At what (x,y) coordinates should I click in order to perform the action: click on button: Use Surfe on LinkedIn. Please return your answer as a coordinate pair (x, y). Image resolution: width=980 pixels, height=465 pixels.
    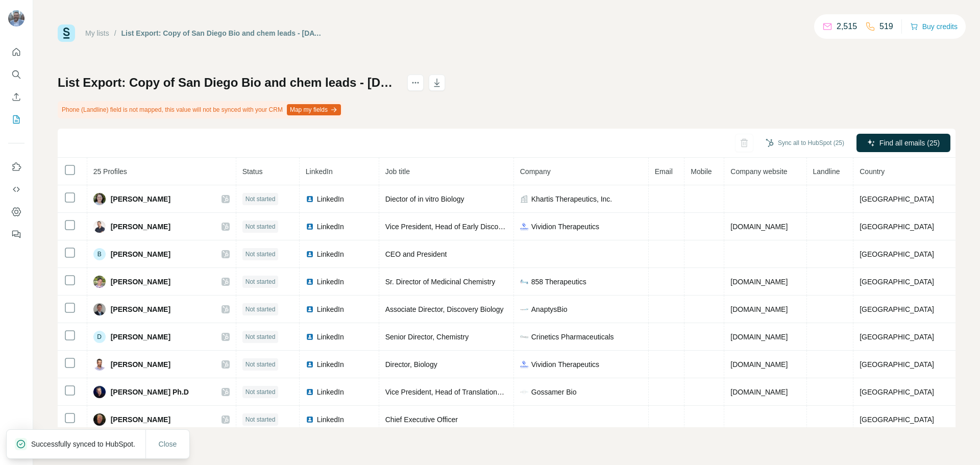
    Looking at the image, I should click on (16, 167).